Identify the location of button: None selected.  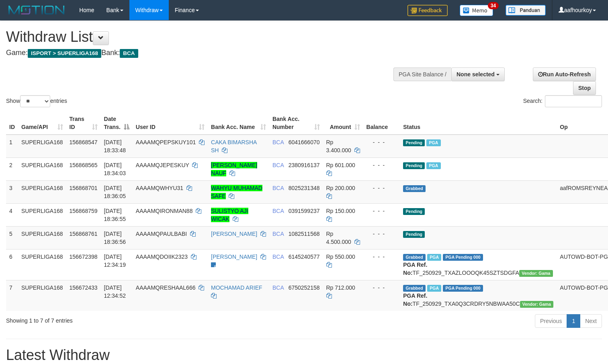
(478, 74).